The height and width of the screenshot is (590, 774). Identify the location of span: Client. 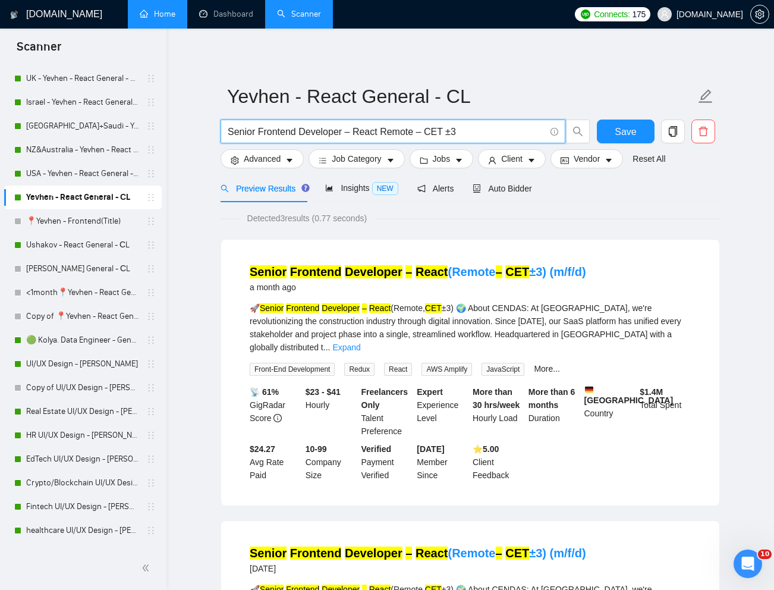
(512, 159).